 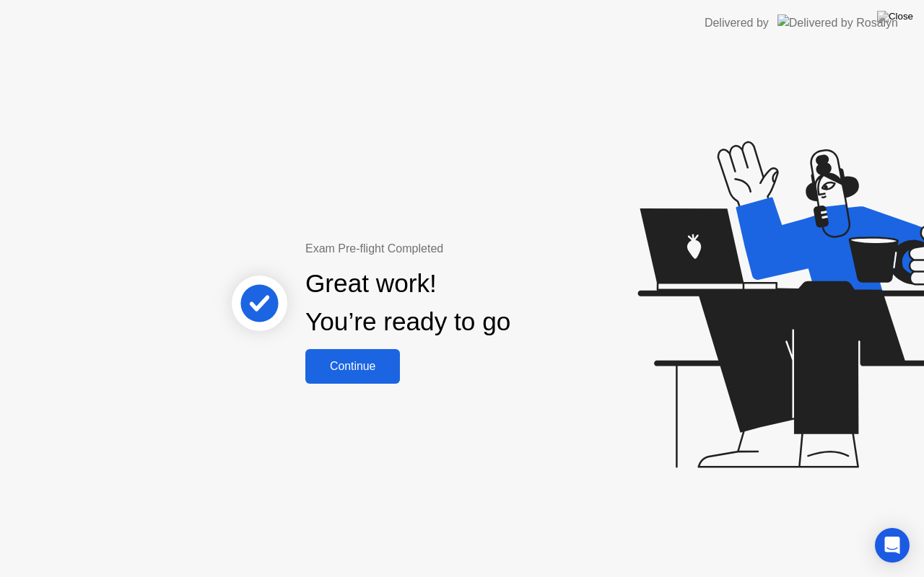 What do you see at coordinates (895, 16) in the screenshot?
I see `img: Close` at bounding box center [895, 16].